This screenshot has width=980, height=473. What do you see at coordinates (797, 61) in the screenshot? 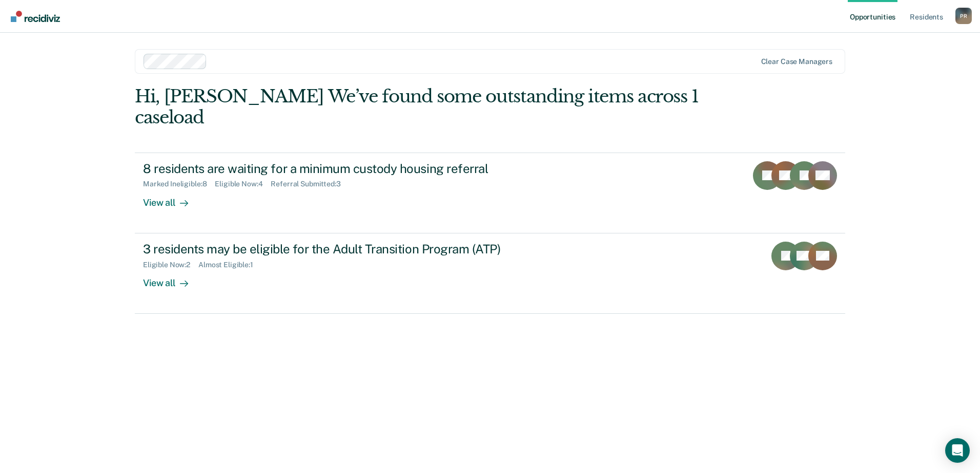
I see `div: Clear case managers` at bounding box center [797, 61].